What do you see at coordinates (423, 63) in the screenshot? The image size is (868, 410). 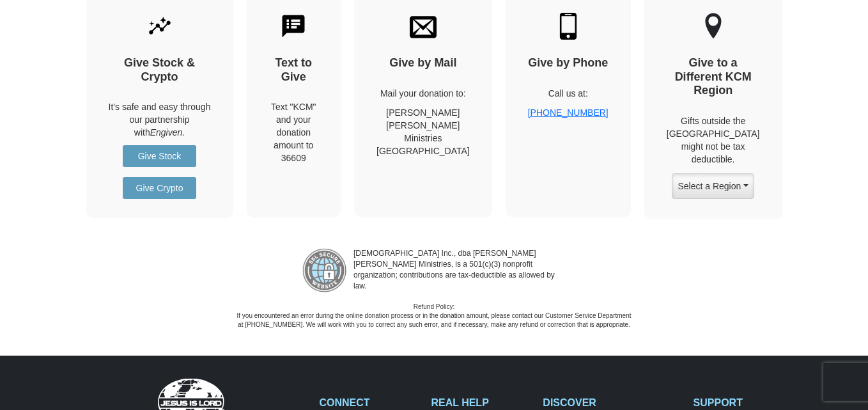 I see `h4: Give by Mail` at bounding box center [423, 63].